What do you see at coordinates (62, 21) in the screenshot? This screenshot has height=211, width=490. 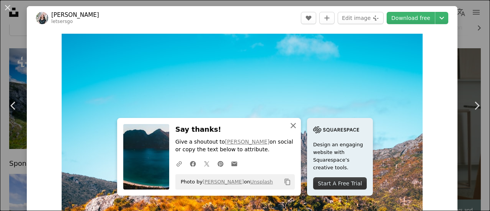 I see `a: letsersgo` at bounding box center [62, 21].